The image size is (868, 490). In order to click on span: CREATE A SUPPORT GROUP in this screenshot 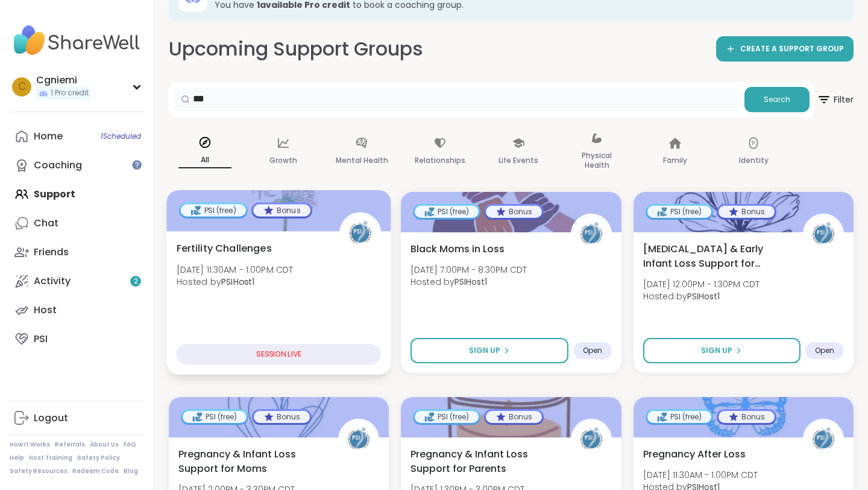, I will do `click(793, 49)`.